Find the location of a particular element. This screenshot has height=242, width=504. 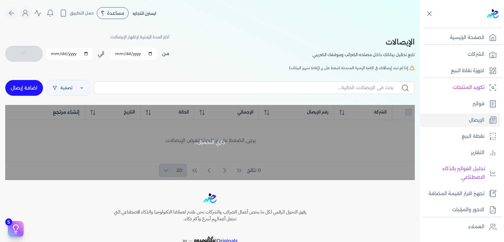

p: فواتير is located at coordinates (478, 104).